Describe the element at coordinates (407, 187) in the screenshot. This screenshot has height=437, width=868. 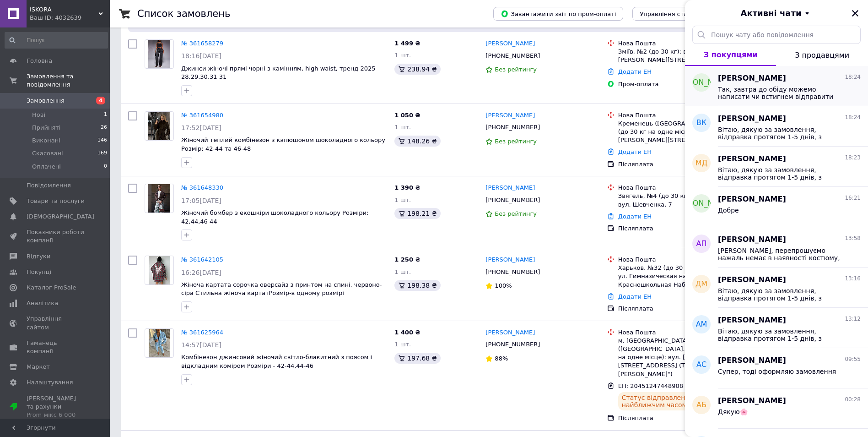
I see `span: 1 390 ₴` at that location.